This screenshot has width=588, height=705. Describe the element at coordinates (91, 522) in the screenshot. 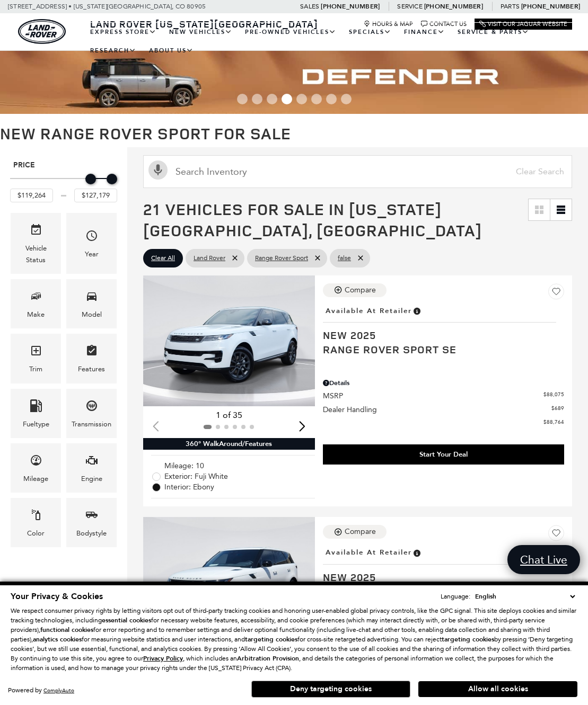

I see `div: BodystyleBodystyle` at that location.